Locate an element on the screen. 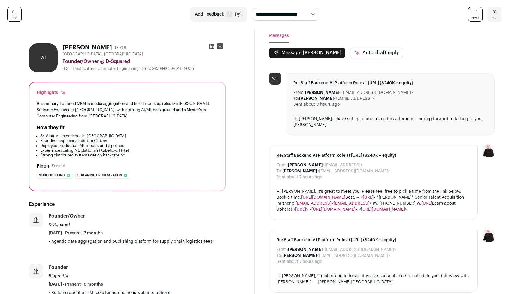 This screenshot has width=509, height=294. span: esc is located at coordinates (494, 18).